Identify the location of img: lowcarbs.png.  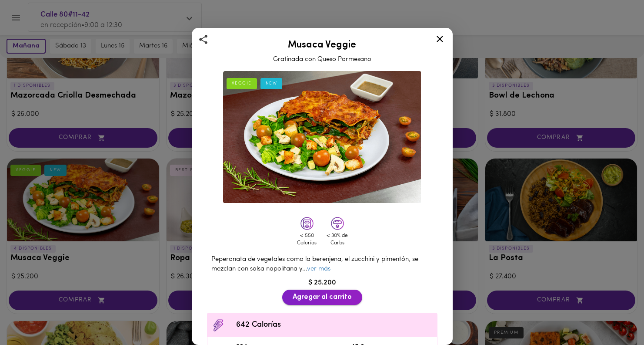
(337, 223).